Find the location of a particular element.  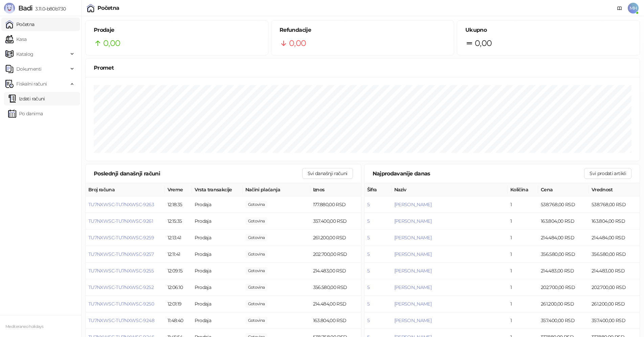

td: 12:11:41 is located at coordinates (178, 254).